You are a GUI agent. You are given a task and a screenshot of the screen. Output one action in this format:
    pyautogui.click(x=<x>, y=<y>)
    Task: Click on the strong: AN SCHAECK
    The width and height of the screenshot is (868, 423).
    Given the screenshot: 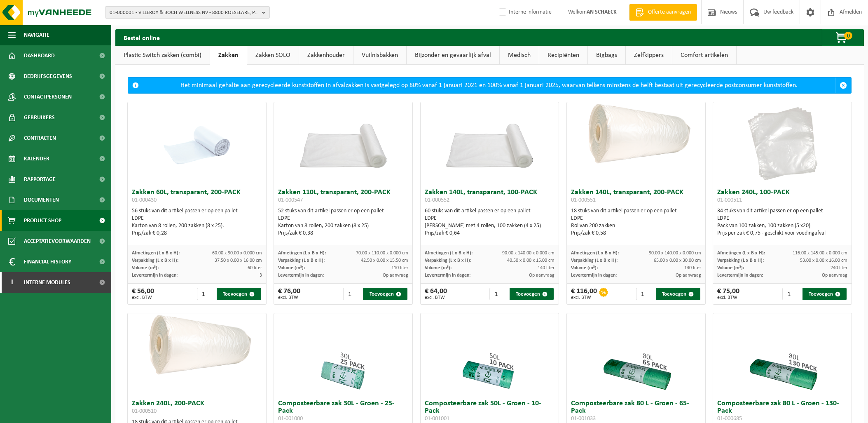 What is the action you would take?
    pyautogui.click(x=601, y=12)
    